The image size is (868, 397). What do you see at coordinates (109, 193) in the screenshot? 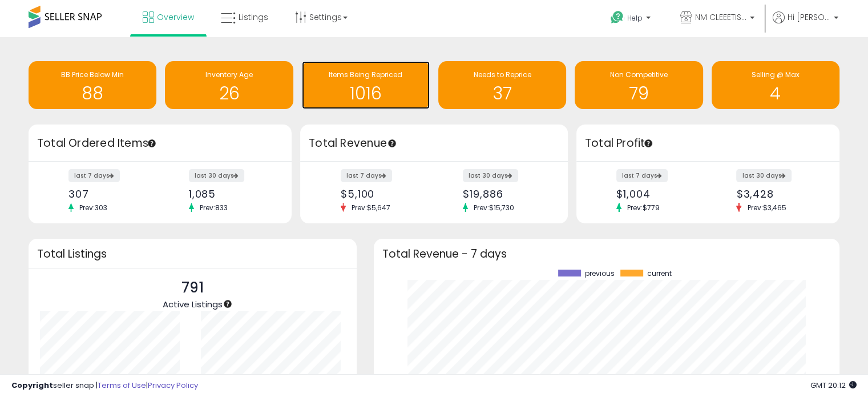
I see `div: 307` at bounding box center [109, 193].